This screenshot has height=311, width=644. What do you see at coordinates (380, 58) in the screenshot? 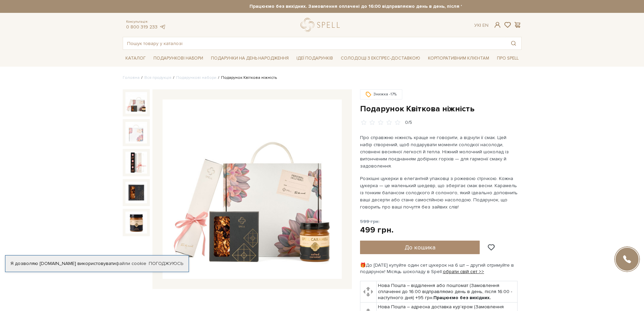
I see `a: Солодощі з експрес-доставкою` at bounding box center [380, 58].